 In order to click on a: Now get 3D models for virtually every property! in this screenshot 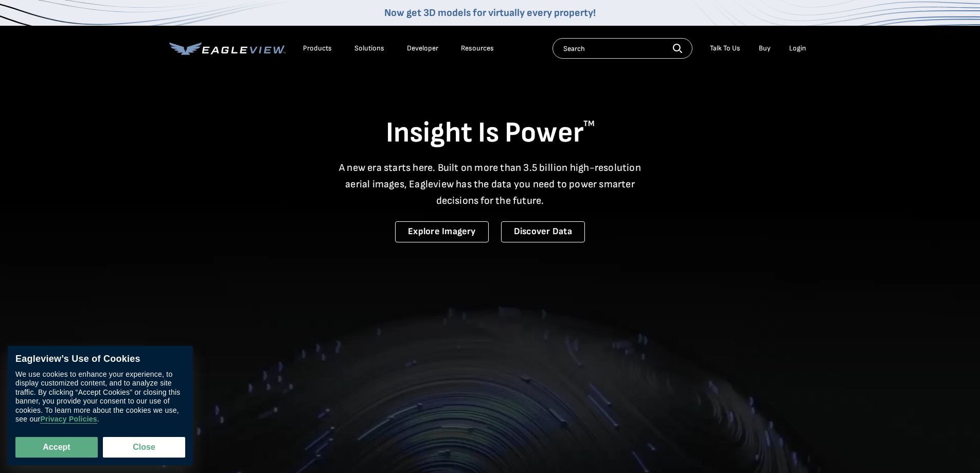, I will do `click(490, 13)`.